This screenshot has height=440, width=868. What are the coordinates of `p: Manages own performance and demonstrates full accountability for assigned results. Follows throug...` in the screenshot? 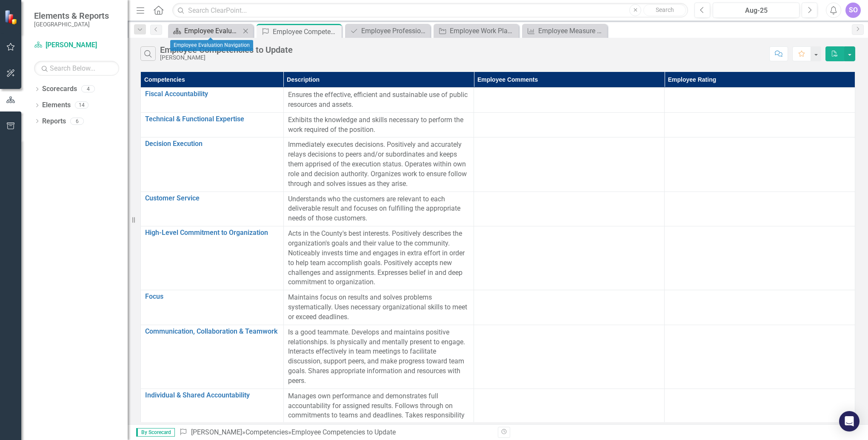 It's located at (378, 411).